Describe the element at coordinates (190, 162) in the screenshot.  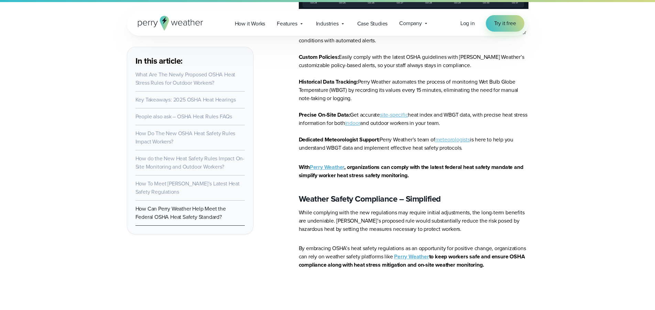
I see `a: How do the New Heat Safety Rules Impact On-Site Monitoring and Outdoor Workers?` at that location.